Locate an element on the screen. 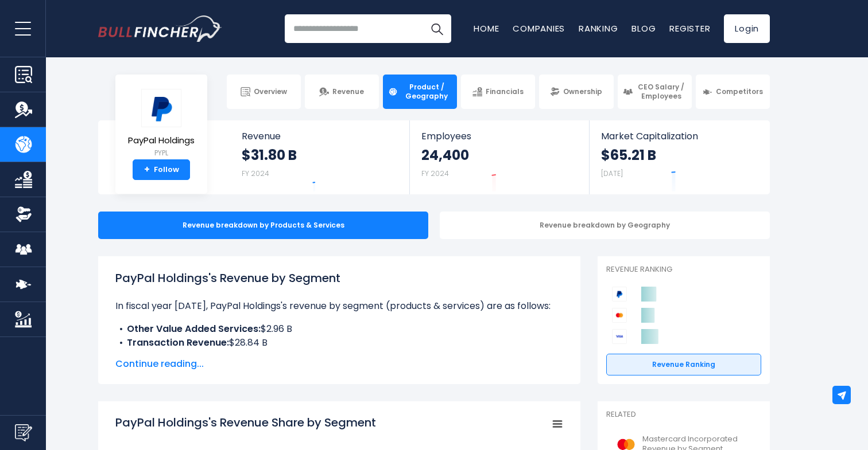 This screenshot has height=450, width=868. strong: $65.21 B is located at coordinates (629, 155).